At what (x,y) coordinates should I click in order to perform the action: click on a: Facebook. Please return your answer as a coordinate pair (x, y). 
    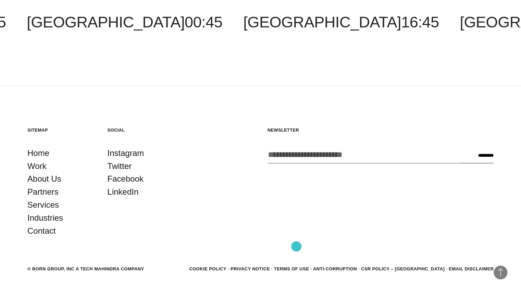
    Looking at the image, I should click on (125, 179).